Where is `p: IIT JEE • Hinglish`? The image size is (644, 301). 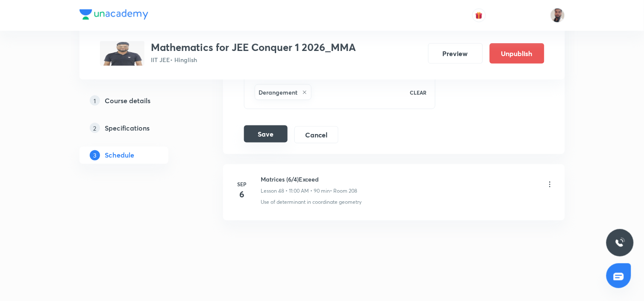 p: IIT JEE • Hinglish is located at coordinates (254, 59).